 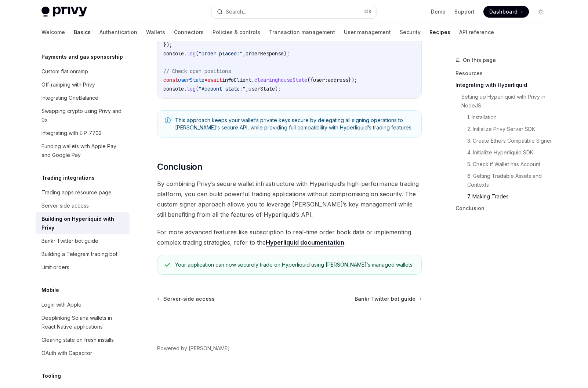 I want to click on span: This approach keeps your wallet’s private keys secure by delegating all signing operations to [PE..., so click(x=294, y=124).